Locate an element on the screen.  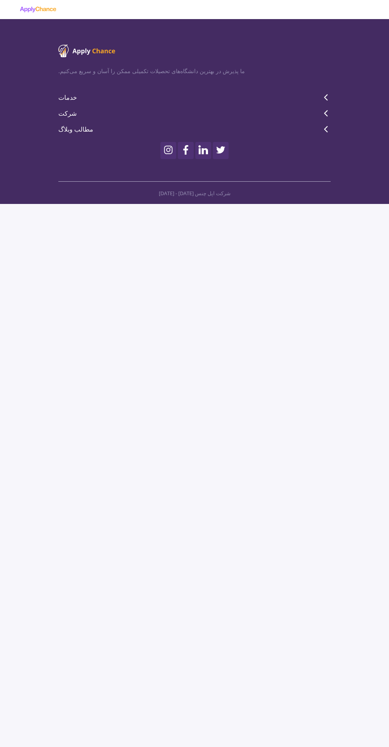
span: شرکت is located at coordinates (195, 113).